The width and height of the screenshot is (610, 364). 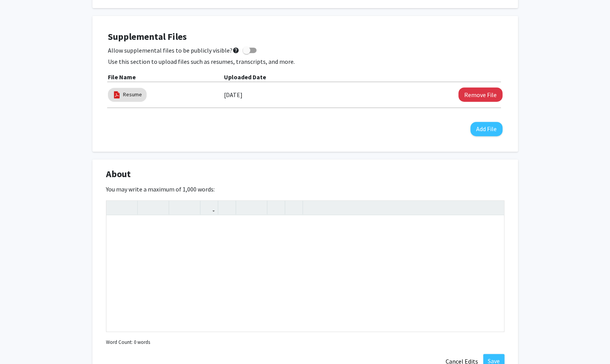 What do you see at coordinates (146, 208) in the screenshot?
I see `button: Strong (Ctrl + B)` at bounding box center [146, 208].